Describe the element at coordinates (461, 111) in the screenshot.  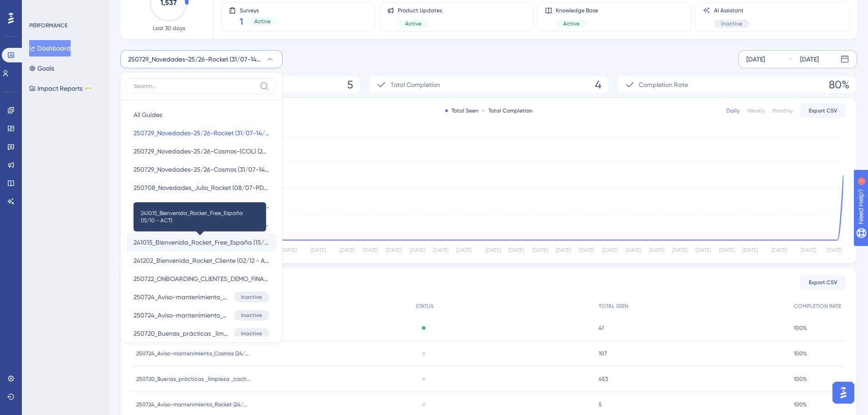
I see `div: Total Seen` at that location.